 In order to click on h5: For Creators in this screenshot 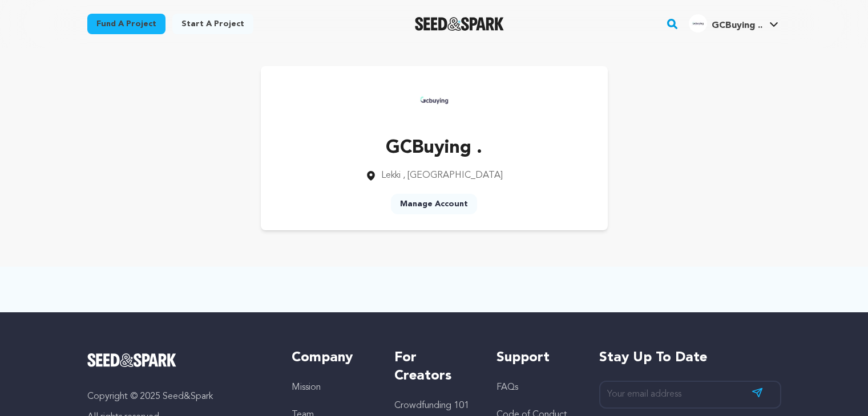, I will do `click(434, 367)`.